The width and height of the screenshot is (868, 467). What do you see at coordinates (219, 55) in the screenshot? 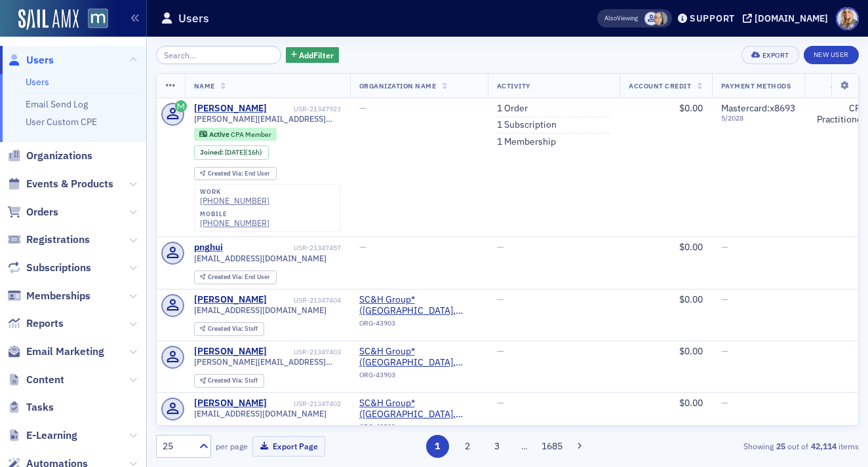
I see `input: Search…` at bounding box center [219, 55].